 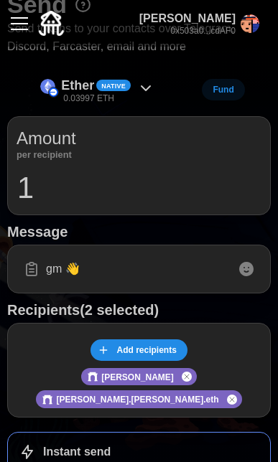 I want to click on img: rectcrop3, so click(x=250, y=24).